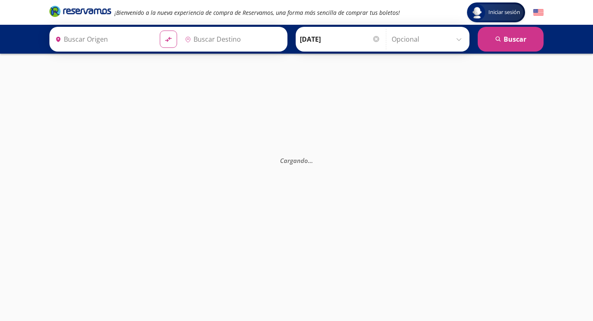 The height and width of the screenshot is (321, 593). I want to click on input: Buscar Origen, so click(103, 39).